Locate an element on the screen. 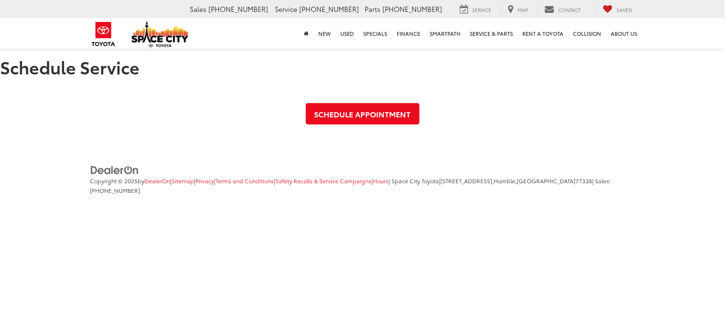  a: Finance is located at coordinates (408, 33).